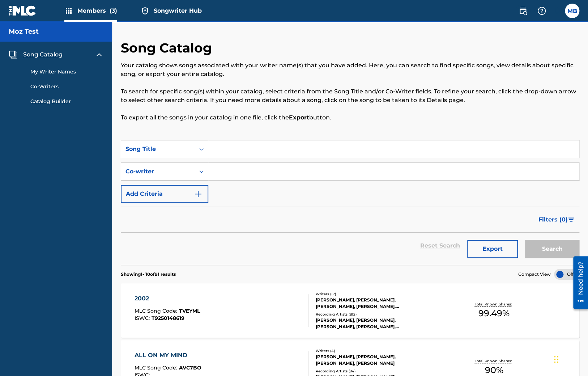 This screenshot has height=376, width=588. What do you see at coordinates (493, 249) in the screenshot?
I see `button: Export` at bounding box center [493, 249].